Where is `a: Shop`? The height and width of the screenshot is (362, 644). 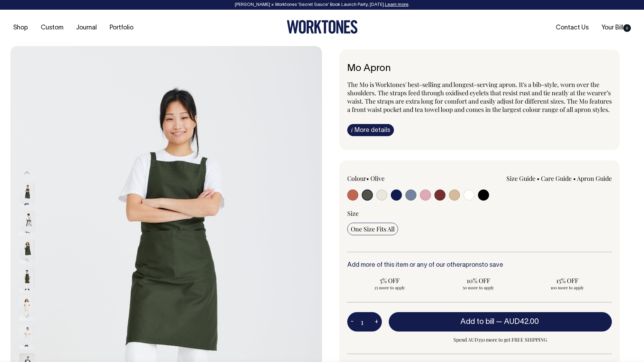 a: Shop is located at coordinates (20, 28).